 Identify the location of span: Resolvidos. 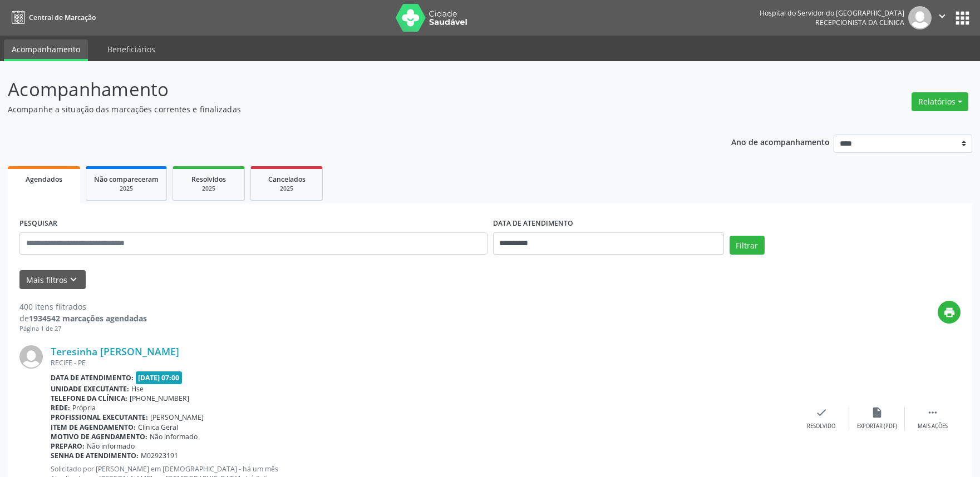
(209, 179).